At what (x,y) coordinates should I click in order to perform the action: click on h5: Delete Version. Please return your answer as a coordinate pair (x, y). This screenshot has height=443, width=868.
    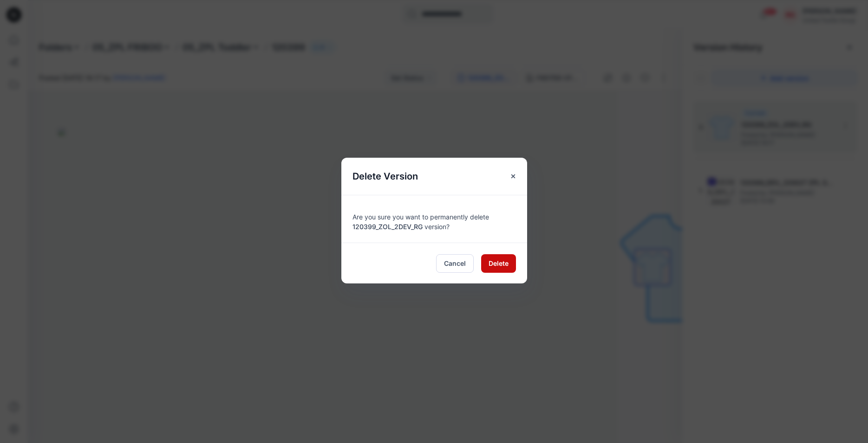
    Looking at the image, I should click on (385, 176).